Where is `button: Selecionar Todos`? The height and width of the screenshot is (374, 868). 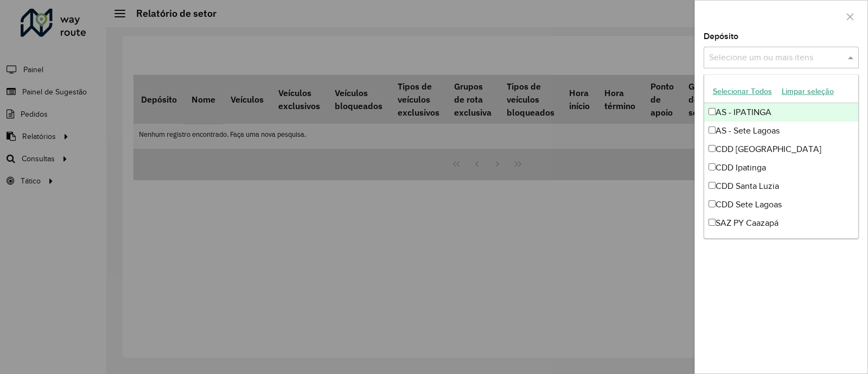 button: Selecionar Todos is located at coordinates (742, 91).